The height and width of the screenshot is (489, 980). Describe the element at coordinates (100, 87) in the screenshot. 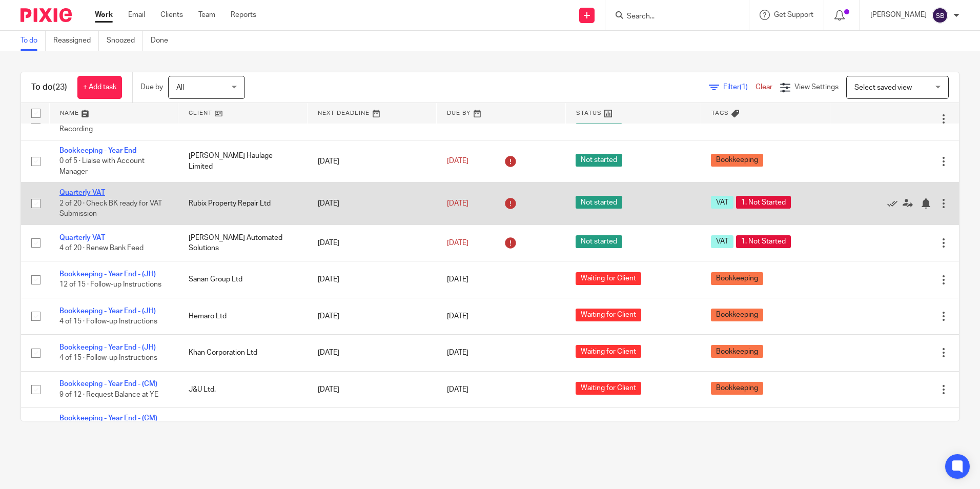

I see `a: + Add task` at that location.